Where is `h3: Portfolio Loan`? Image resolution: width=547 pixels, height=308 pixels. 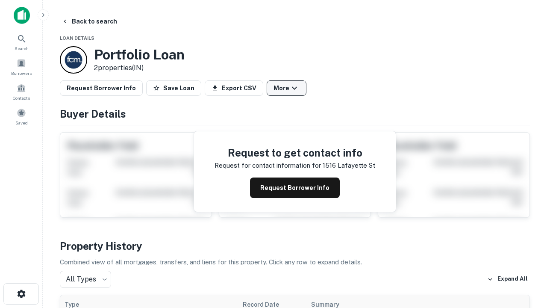 h3: Portfolio Loan is located at coordinates (139, 55).